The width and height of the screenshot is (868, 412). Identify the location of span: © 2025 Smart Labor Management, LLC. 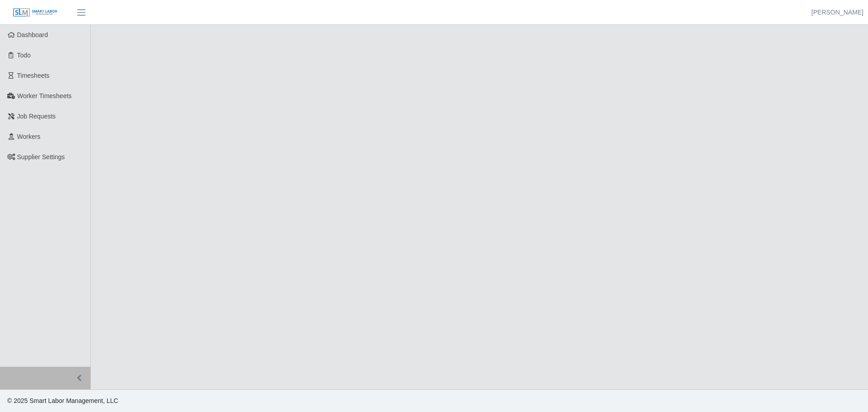
(62, 400).